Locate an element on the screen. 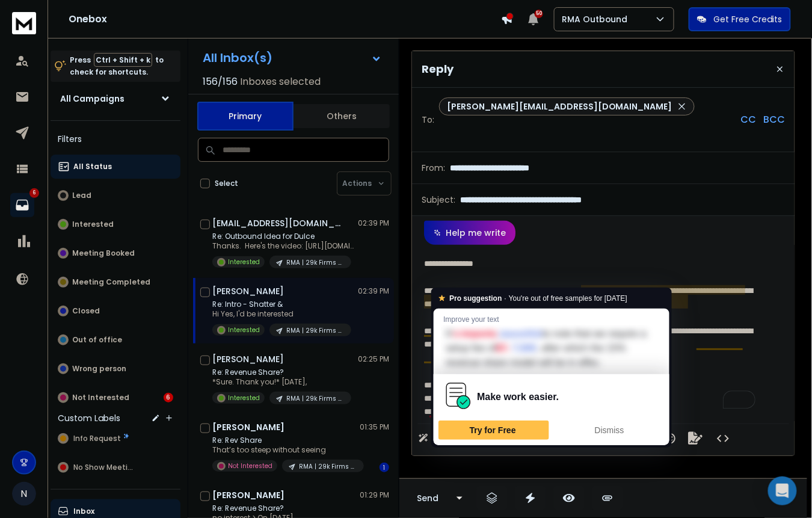 Image resolution: width=812 pixels, height=518 pixels. h3: Filters is located at coordinates (115, 139).